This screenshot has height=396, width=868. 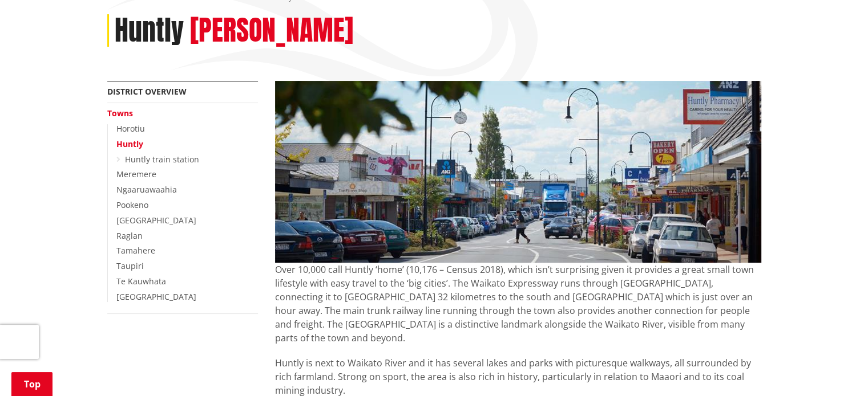 What do you see at coordinates (518, 172) in the screenshot?
I see `img: Huntly main street` at bounding box center [518, 172].